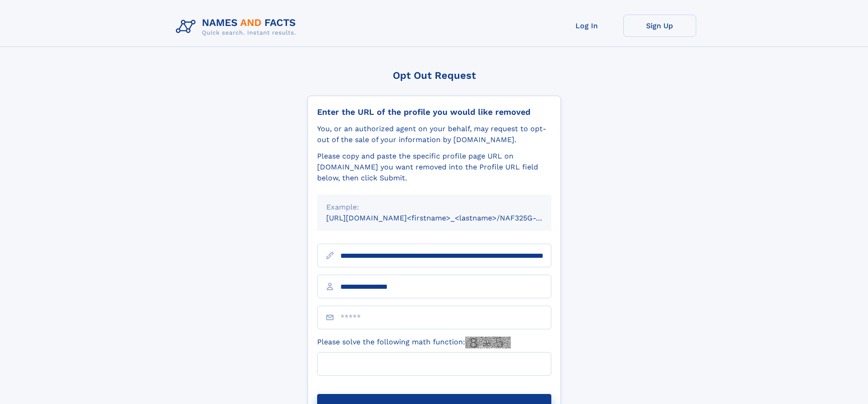 The height and width of the screenshot is (404, 868). Describe the element at coordinates (587, 25) in the screenshot. I see `a: Log In` at that location.